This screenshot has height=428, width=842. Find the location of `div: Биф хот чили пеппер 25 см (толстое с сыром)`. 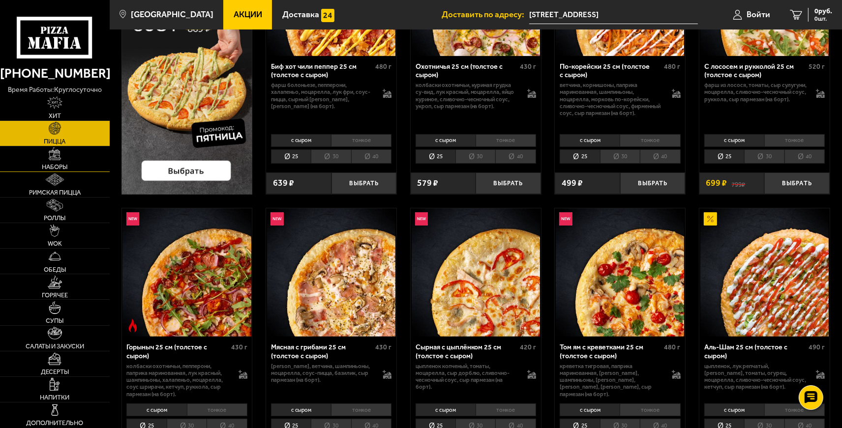

div: Биф хот чили пеппер 25 см (толстое с сыром) is located at coordinates (322, 71).